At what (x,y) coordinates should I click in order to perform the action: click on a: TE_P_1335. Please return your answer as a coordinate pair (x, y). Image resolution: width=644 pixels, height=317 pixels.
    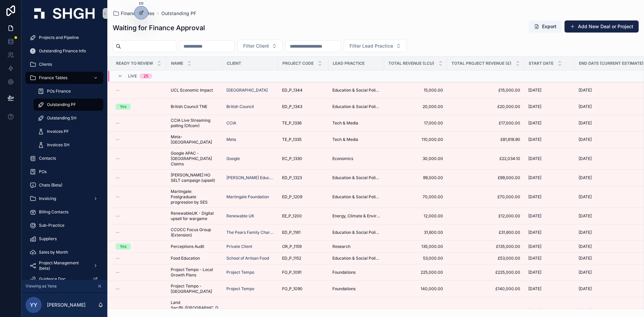
    Looking at the image, I should click on (303, 140).